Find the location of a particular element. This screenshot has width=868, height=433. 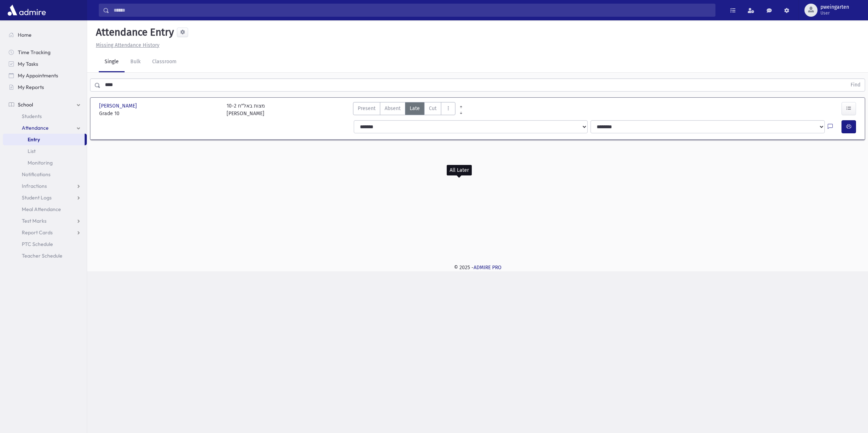

a: Missing Attendance History is located at coordinates (126, 45).